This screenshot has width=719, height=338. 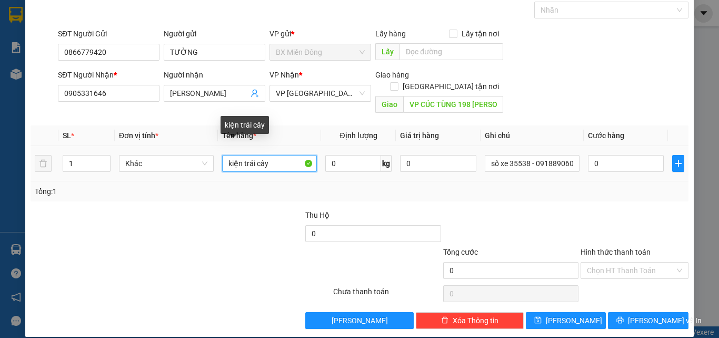 What do you see at coordinates (320, 93) in the screenshot?
I see `span: VP Nha Trang xe Limousine` at bounding box center [320, 93].